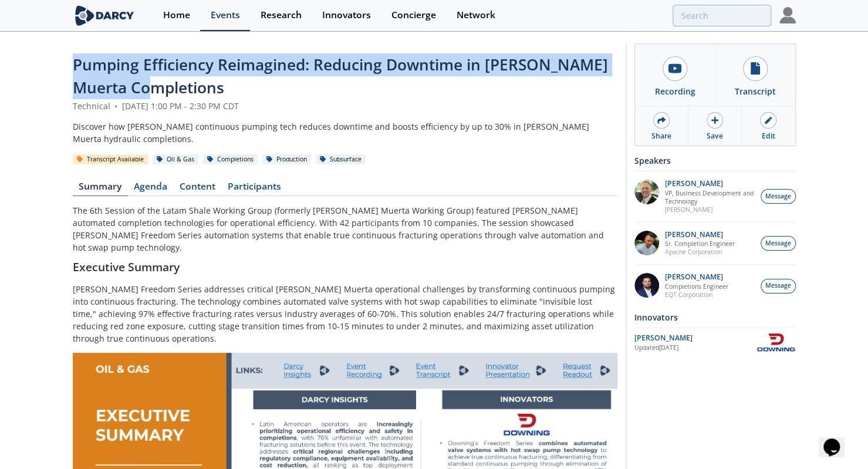 The height and width of the screenshot is (469, 868). I want to click on img: 3512a492-ffb1-43a2-aa6f-1f7185b1b763, so click(647, 286).